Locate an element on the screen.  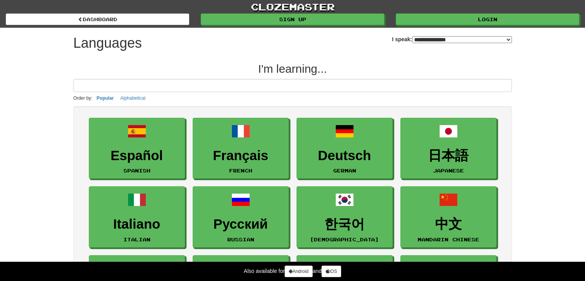
h3: 한국어 is located at coordinates (344, 224).